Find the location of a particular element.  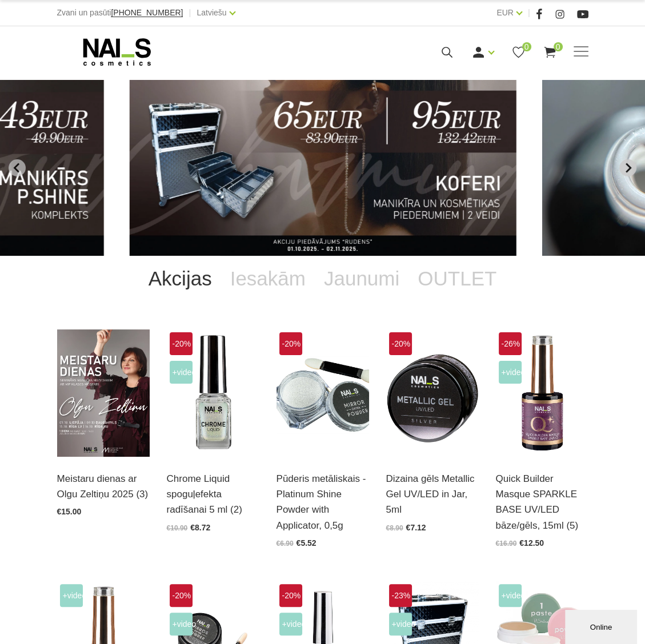

span: €5.52 is located at coordinates (306, 543).